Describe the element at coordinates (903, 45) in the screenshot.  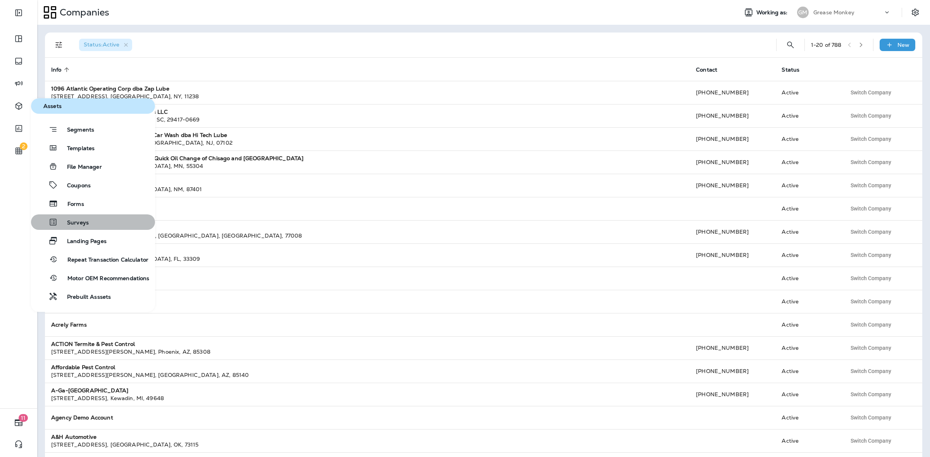
I see `p: New` at that location.